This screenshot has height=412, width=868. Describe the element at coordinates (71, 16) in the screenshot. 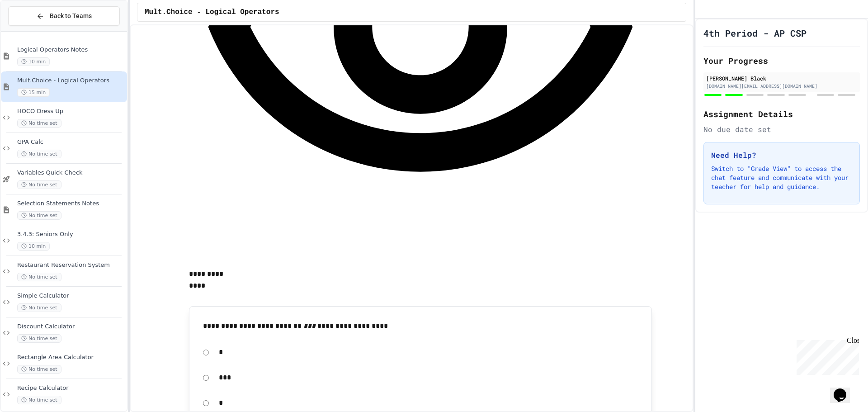

I see `span: Back to Teams` at that location.